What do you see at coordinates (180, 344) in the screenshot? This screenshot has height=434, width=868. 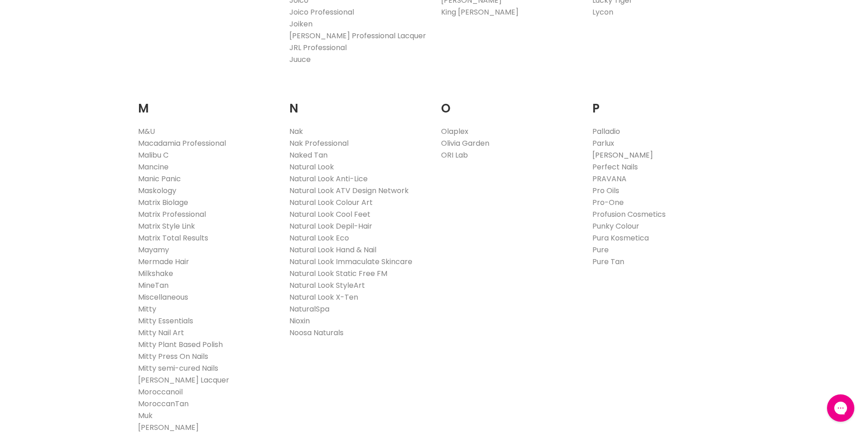 I see `a: Mitty Plant Based Polish` at bounding box center [180, 344].